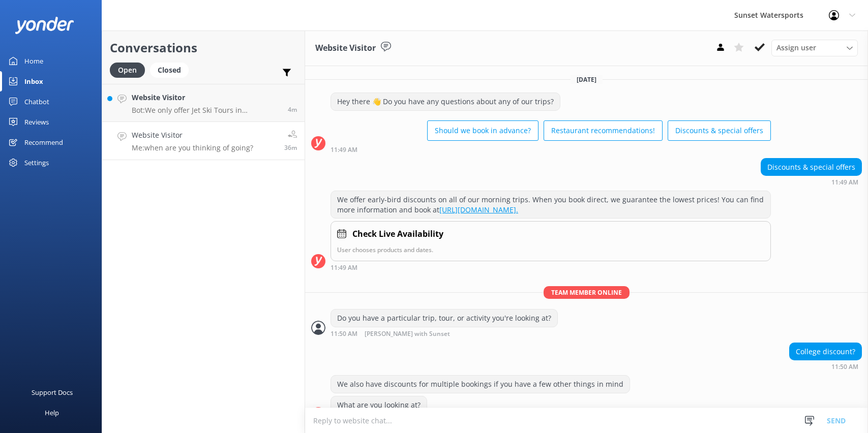  What do you see at coordinates (169, 70) in the screenshot?
I see `div: Closed` at bounding box center [169, 70].